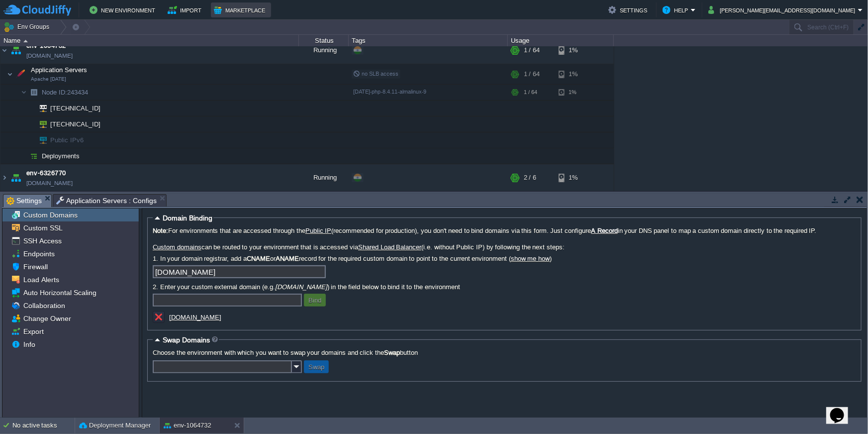 This screenshot has width=868, height=434. What do you see at coordinates (42, 241) in the screenshot?
I see `a: SSH Access` at bounding box center [42, 241].